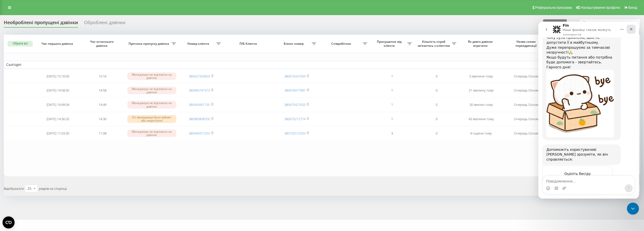 This screenshot has height=231, width=644. Describe the element at coordinates (14, 189) in the screenshot. I see `span: Відображати` at that location.